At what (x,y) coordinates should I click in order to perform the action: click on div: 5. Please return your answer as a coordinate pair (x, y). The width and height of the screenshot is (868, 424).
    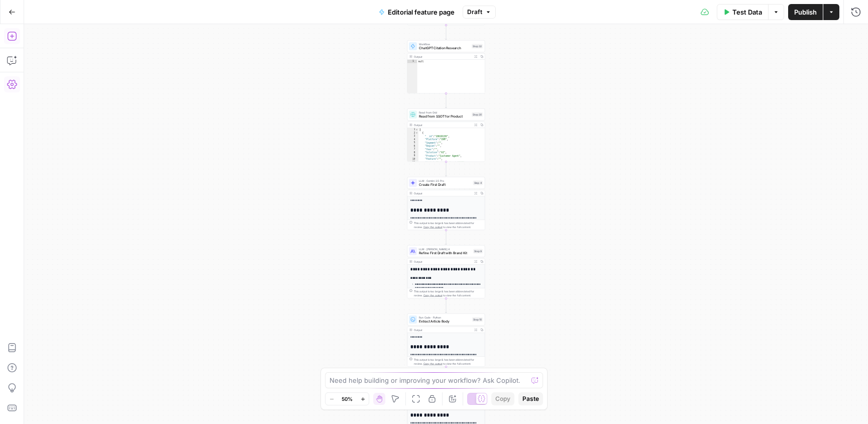
    Looking at the image, I should click on (413, 142).